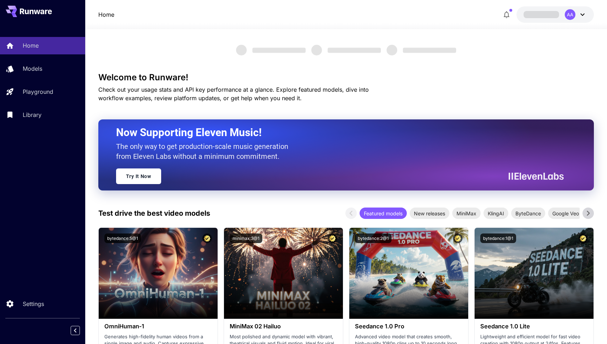 The height and width of the screenshot is (344, 607). Describe the element at coordinates (234, 94) in the screenshot. I see `span: Check out your usage stats and API key performance at a glance. Explore featured models, dive int...` at that location.